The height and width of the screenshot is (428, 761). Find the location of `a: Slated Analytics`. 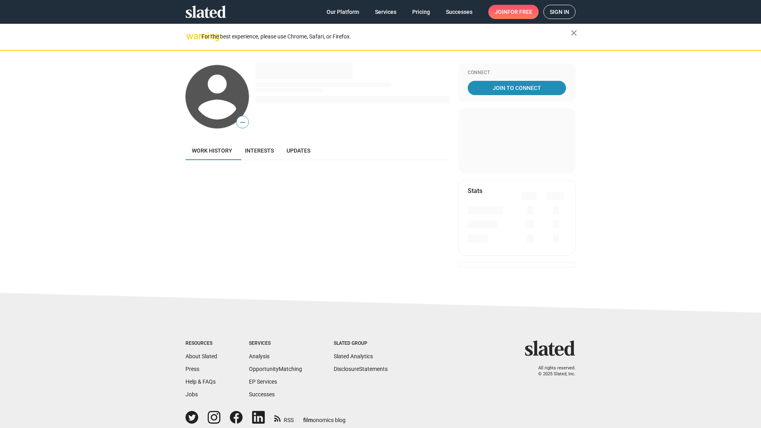

a: Slated Analytics is located at coordinates (353, 356).